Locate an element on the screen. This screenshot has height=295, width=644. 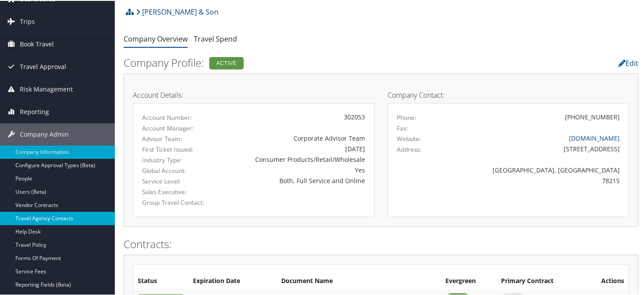
th: Evergreen is located at coordinates (469, 280).